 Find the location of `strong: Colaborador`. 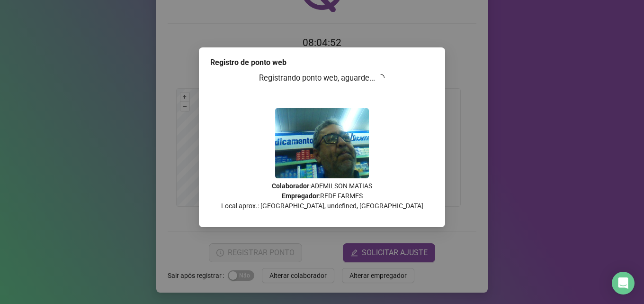

strong: Colaborador is located at coordinates (290, 186).